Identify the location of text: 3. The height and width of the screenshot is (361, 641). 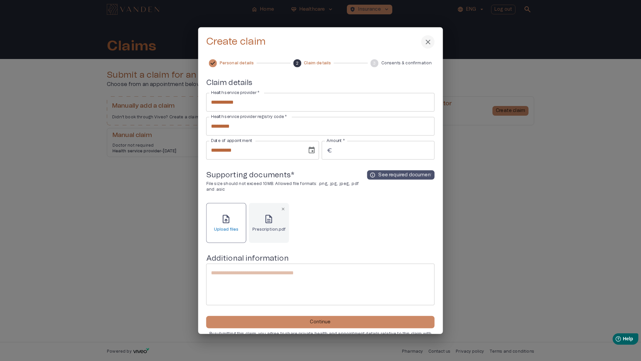
(374, 63).